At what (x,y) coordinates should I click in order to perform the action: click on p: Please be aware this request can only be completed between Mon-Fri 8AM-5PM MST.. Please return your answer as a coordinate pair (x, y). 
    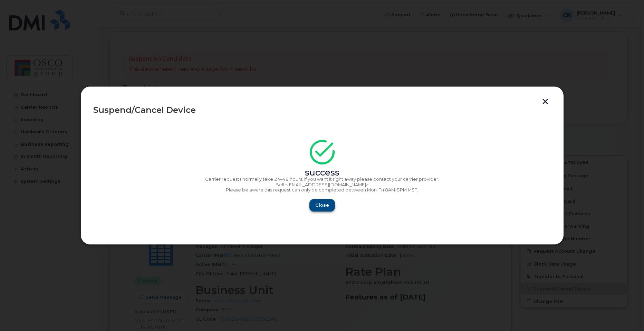
    Looking at the image, I should click on (322, 190).